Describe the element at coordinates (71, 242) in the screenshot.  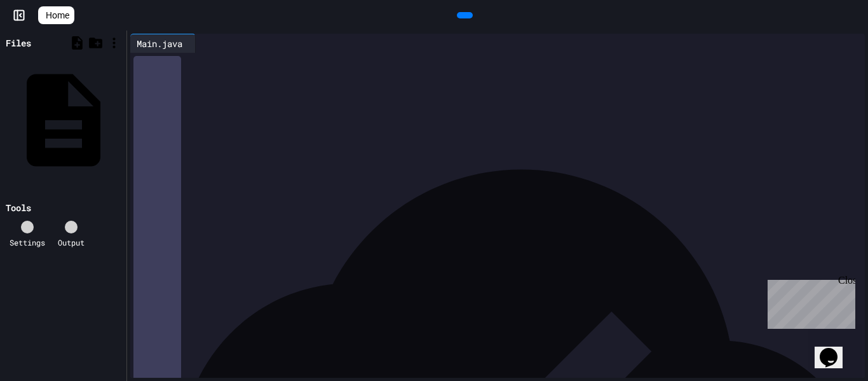
I see `div: Output` at that location.